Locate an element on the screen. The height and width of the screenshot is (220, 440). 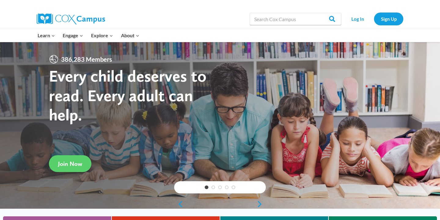
a: 3 is located at coordinates (220, 187).